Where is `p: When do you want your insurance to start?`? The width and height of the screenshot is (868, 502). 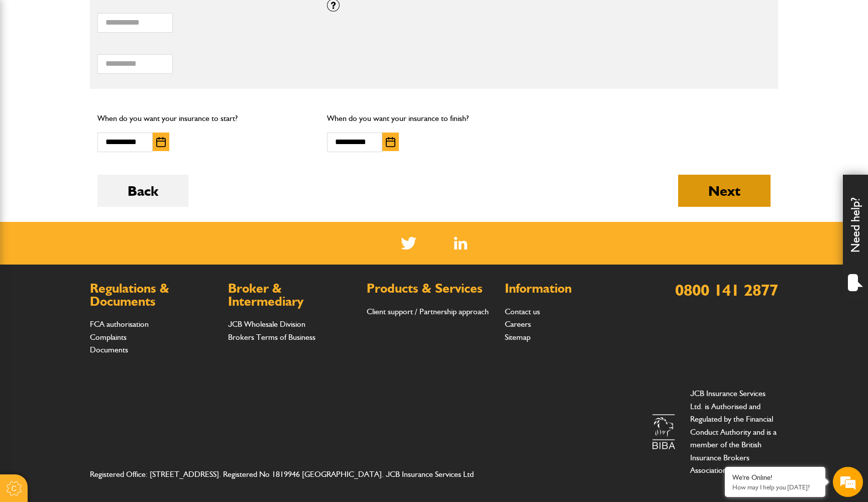
p: When do you want your insurance to start? is located at coordinates (205, 118).